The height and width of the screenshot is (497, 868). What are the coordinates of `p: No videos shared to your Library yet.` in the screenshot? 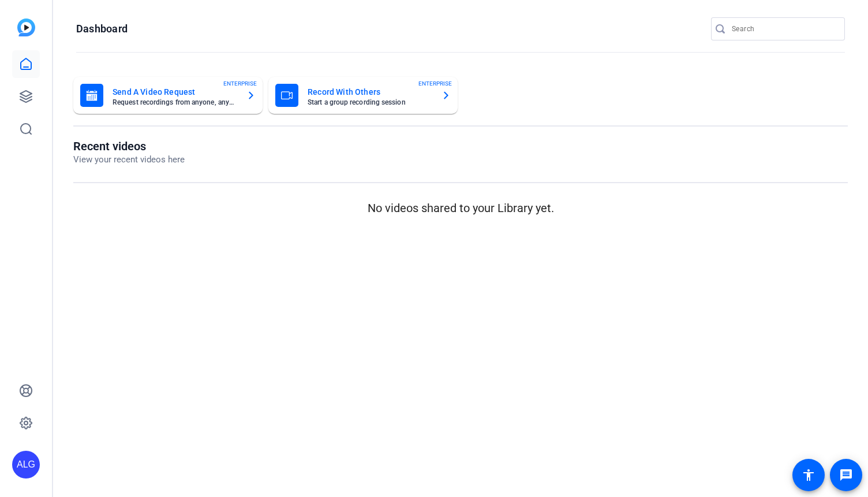 It's located at (461, 208).